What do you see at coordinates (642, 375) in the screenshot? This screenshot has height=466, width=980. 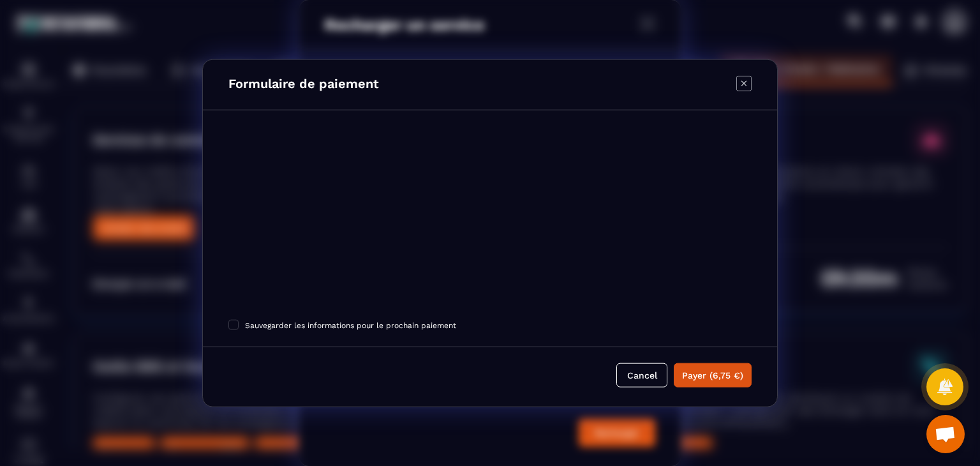 I see `button: Cancel` at bounding box center [642, 375].